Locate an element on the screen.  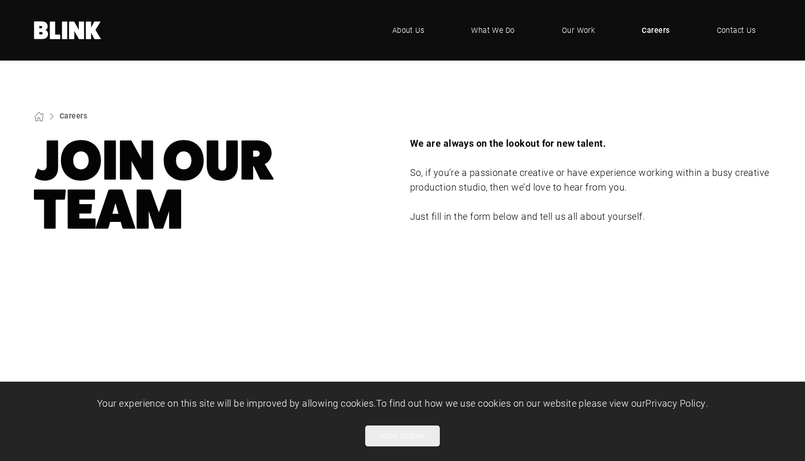
span: Careers is located at coordinates (655, 30).